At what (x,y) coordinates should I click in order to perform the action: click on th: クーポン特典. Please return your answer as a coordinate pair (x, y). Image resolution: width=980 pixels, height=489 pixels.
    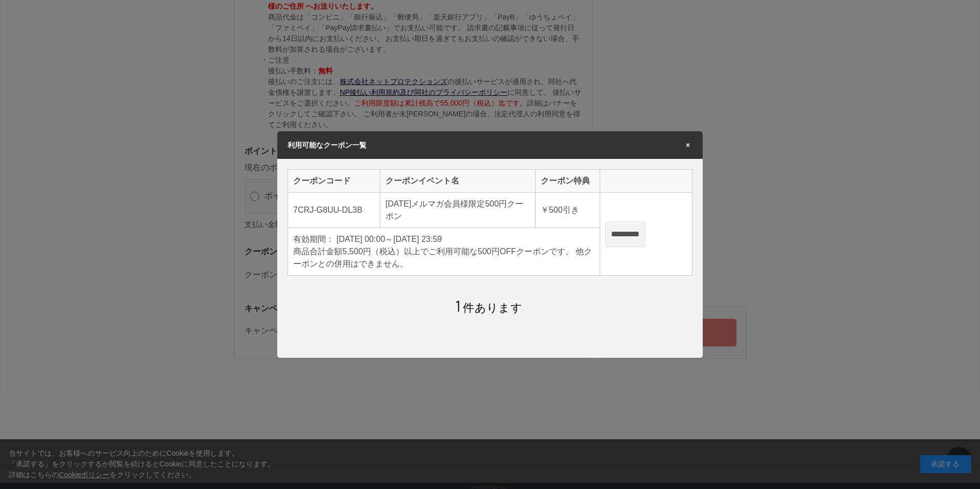
    Looking at the image, I should click on (568, 181).